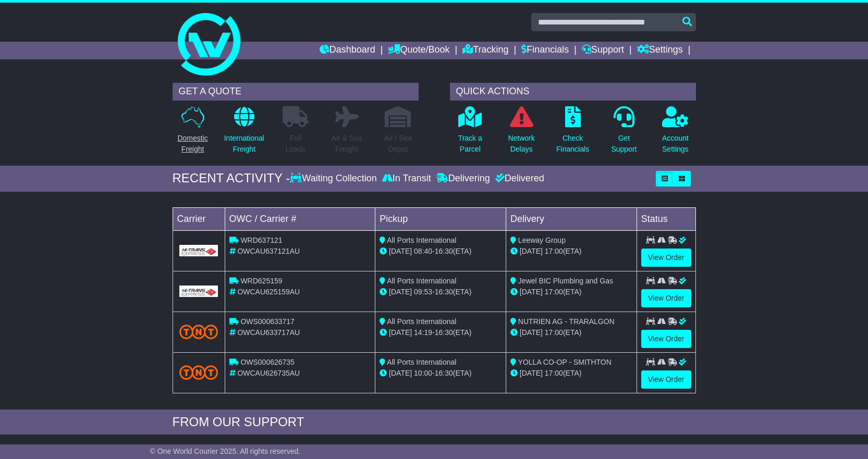 This screenshot has height=459, width=868. Describe the element at coordinates (399, 144) in the screenshot. I see `p: Air / Sea Depot` at that location.